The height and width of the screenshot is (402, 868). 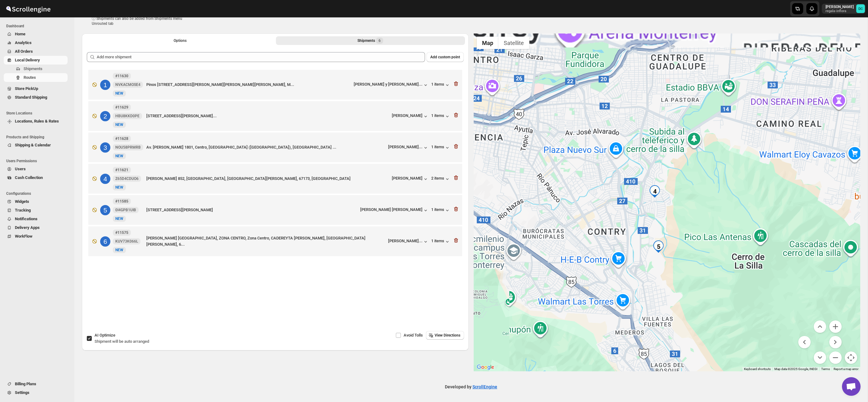 What do you see at coordinates (35, 51) in the screenshot?
I see `button: All Orders` at bounding box center [35, 51].